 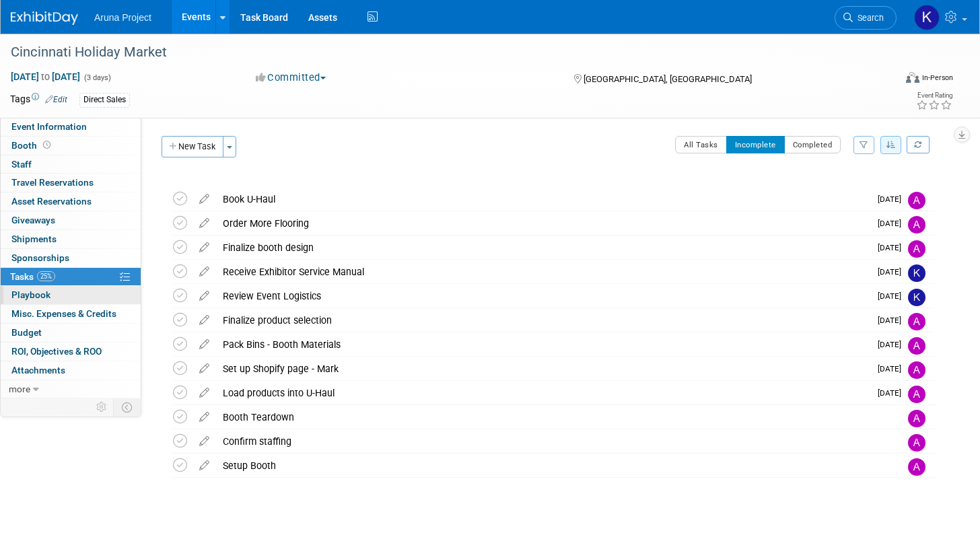 I want to click on a: Booth, so click(x=71, y=145).